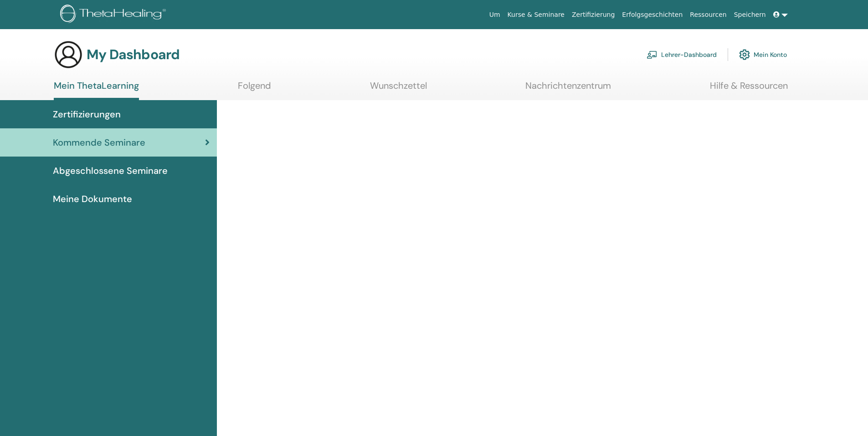 The image size is (868, 436). What do you see at coordinates (398, 89) in the screenshot?
I see `a: Wunschzettel` at bounding box center [398, 89].